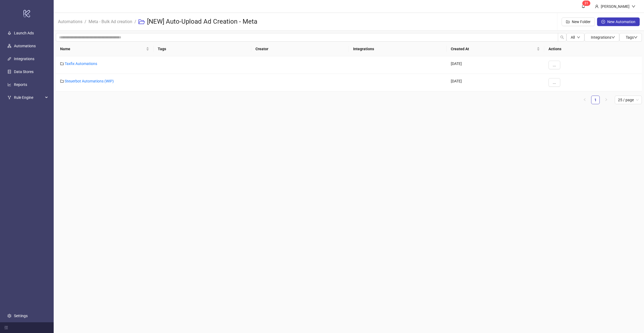 This screenshot has height=333, width=644. I want to click on th: Name, so click(105, 49).